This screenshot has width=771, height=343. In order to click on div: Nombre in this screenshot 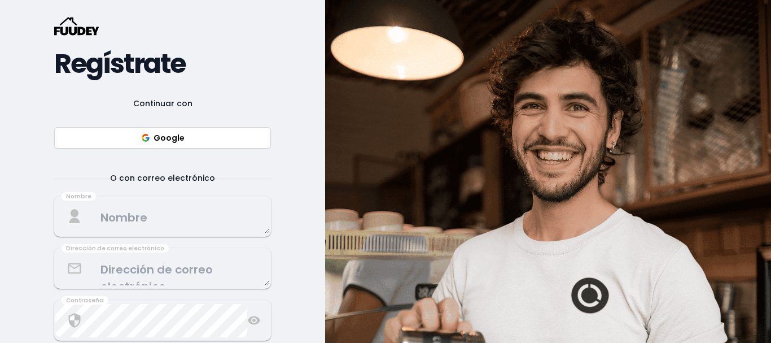, I will do `click(78, 197)`.